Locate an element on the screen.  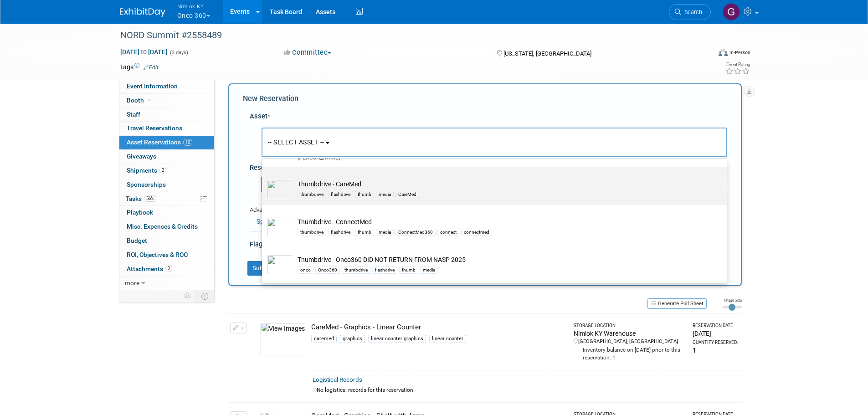
a: Attachments2 is located at coordinates (167, 269).